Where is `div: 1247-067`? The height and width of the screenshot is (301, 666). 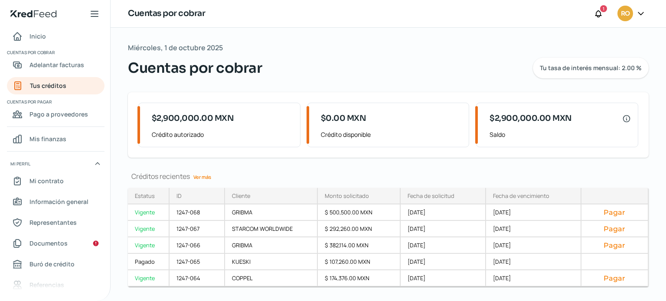 div: 1247-067 is located at coordinates (197, 229).